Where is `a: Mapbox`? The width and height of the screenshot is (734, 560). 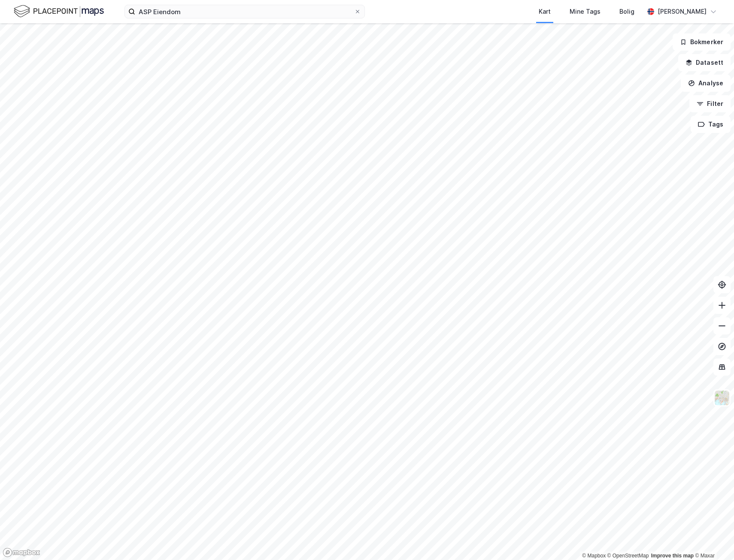
a: Mapbox is located at coordinates (594, 556).